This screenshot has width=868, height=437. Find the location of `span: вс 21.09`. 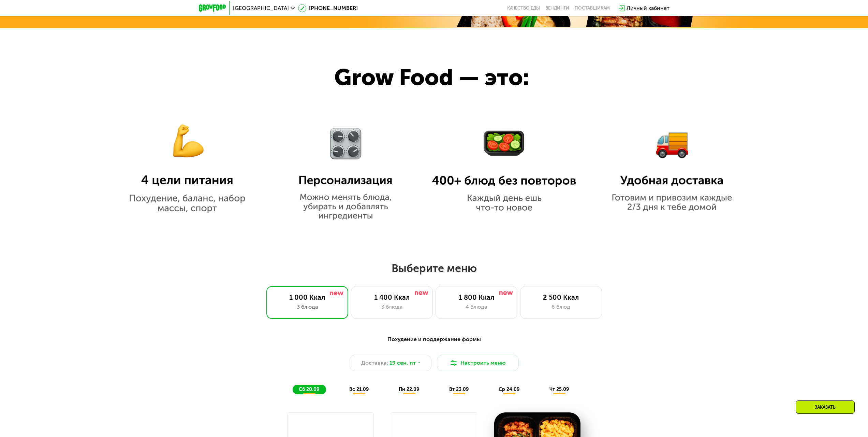

span: вс 21.09 is located at coordinates (359, 389).